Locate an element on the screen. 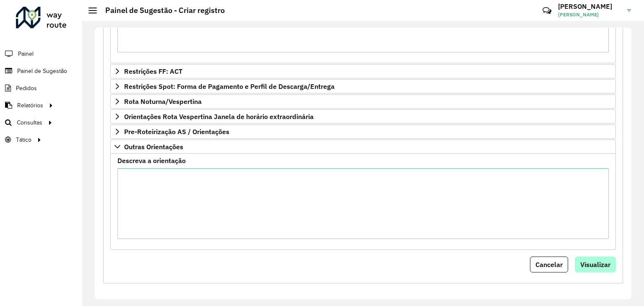 The width and height of the screenshot is (644, 306). span: Outras Orientações is located at coordinates (153, 147).